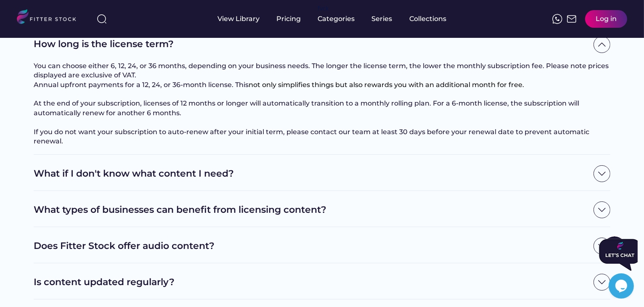 The width and height of the screenshot is (644, 307). What do you see at coordinates (53, 57) in the screenshot?
I see `div: Domain Overview` at bounding box center [53, 57].